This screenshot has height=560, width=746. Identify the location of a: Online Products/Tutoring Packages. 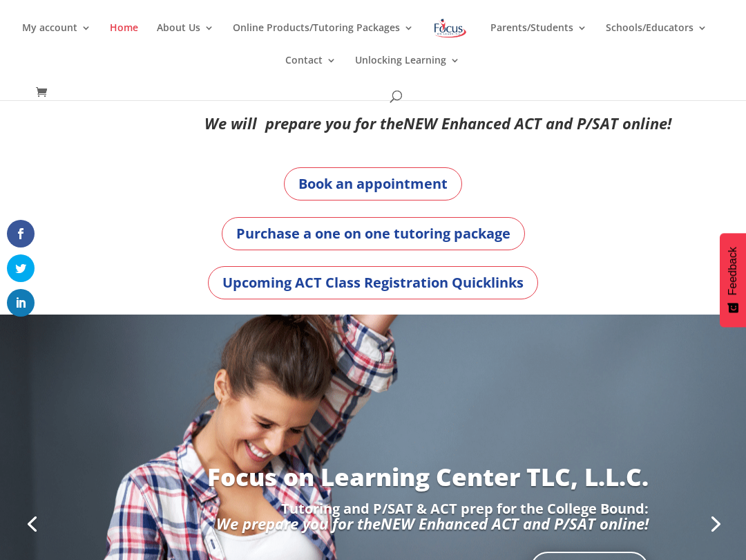
(323, 39).